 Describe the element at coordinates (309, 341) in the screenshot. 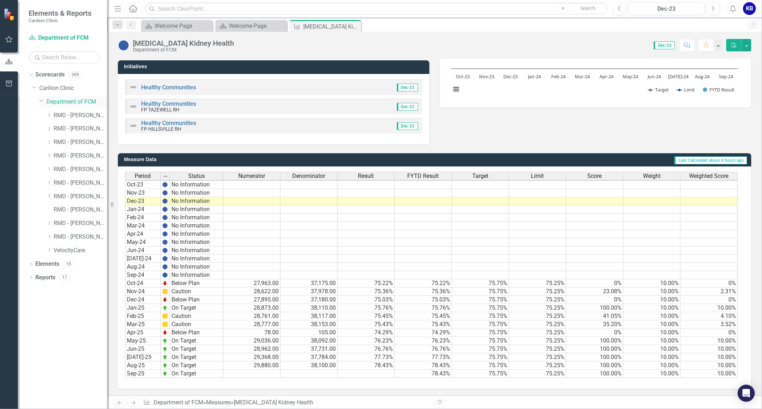

I see `td: 38,092.00` at that location.